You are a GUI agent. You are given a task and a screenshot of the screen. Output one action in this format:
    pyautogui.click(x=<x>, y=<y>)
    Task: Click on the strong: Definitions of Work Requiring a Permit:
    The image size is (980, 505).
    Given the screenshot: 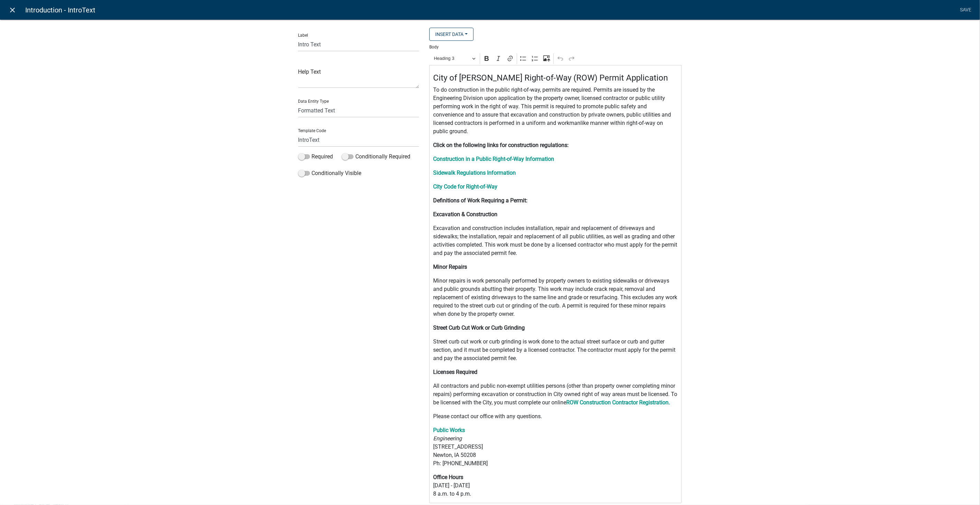 What is the action you would take?
    pyautogui.click(x=480, y=201)
    